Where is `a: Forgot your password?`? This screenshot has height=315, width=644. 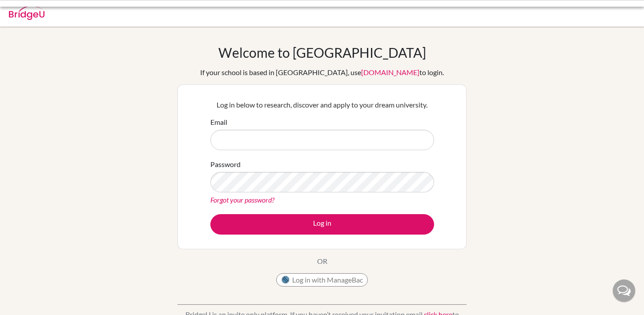 a: Forgot your password? is located at coordinates (242, 200).